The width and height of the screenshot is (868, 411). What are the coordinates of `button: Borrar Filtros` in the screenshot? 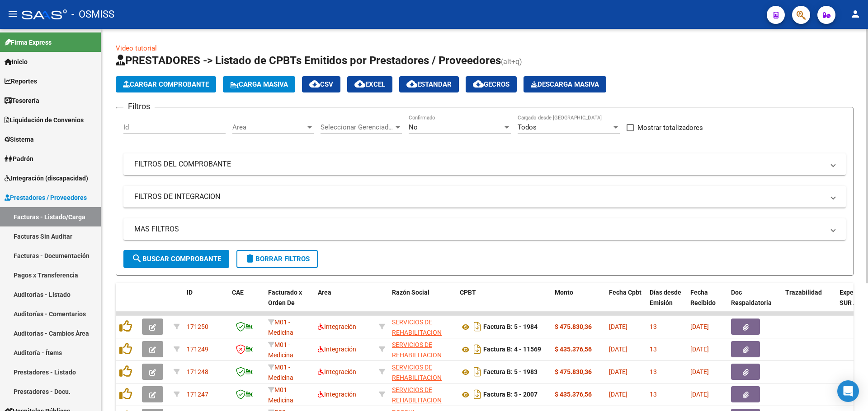 It's located at (277, 259).